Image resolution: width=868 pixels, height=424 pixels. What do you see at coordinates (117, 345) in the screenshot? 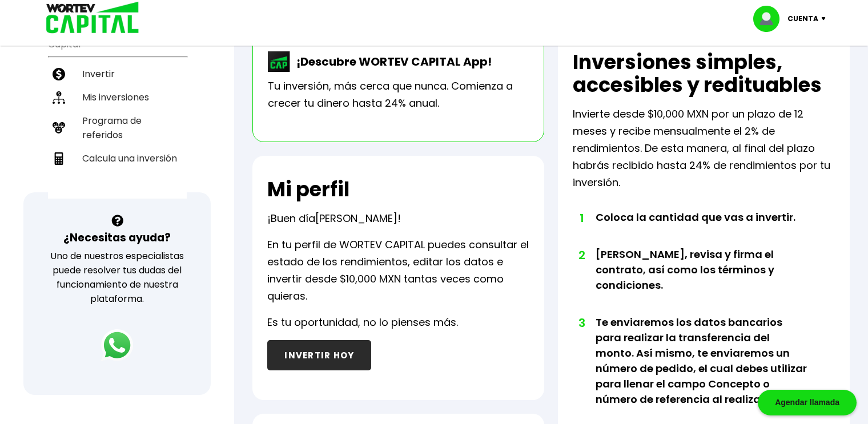
I see `img: logos_whatsapp-icon.242b2217.svg` at bounding box center [117, 345].